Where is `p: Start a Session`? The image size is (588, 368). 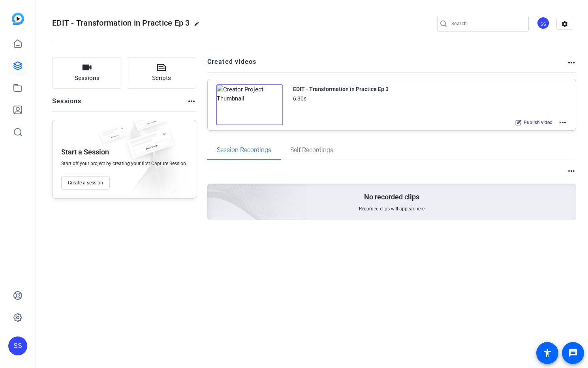 p: Start a Session is located at coordinates (85, 152).